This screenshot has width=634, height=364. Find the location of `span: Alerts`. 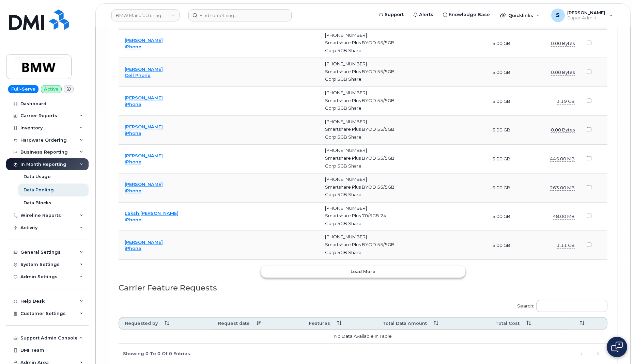

span: Alerts is located at coordinates (427, 15).